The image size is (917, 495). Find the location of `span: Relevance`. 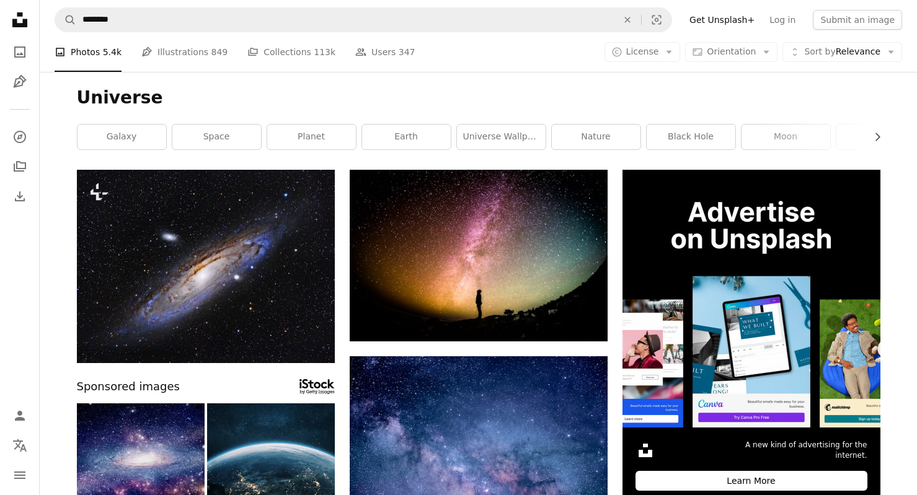

span: Relevance is located at coordinates (842, 52).